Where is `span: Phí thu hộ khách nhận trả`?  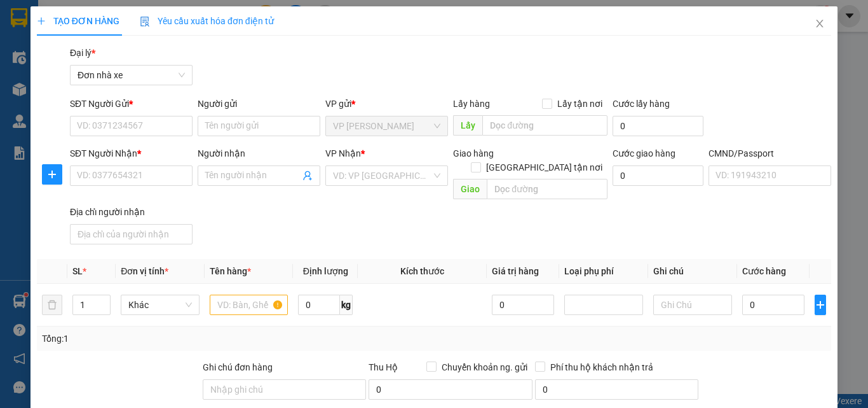
span: Phí thu hộ khách nhận trả is located at coordinates (602, 367).